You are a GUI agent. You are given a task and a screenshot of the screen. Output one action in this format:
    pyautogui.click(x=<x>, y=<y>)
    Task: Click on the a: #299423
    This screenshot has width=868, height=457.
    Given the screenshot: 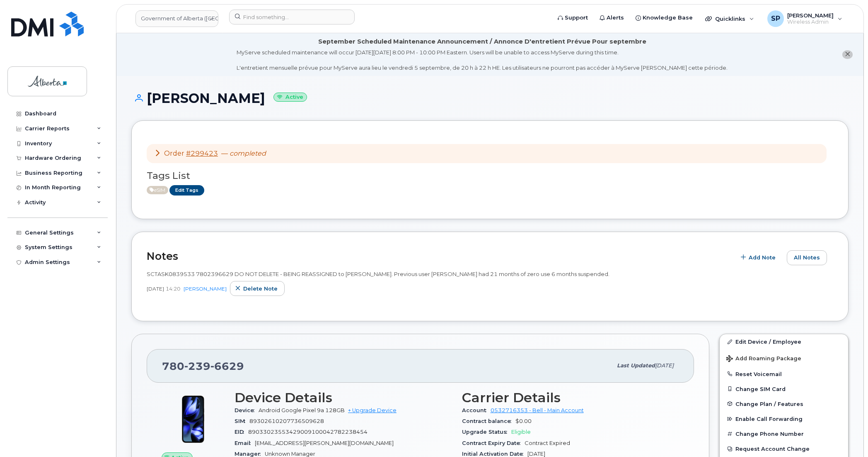 What is the action you would take?
    pyautogui.click(x=202, y=153)
    